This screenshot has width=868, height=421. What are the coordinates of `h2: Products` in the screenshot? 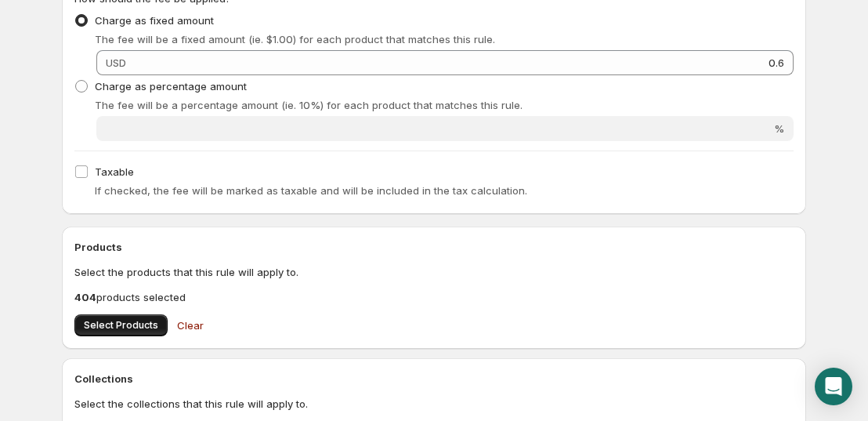 It's located at (434, 247).